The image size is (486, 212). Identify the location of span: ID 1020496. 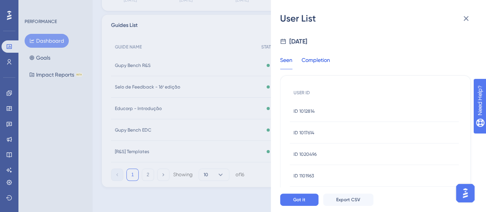
(305, 154).